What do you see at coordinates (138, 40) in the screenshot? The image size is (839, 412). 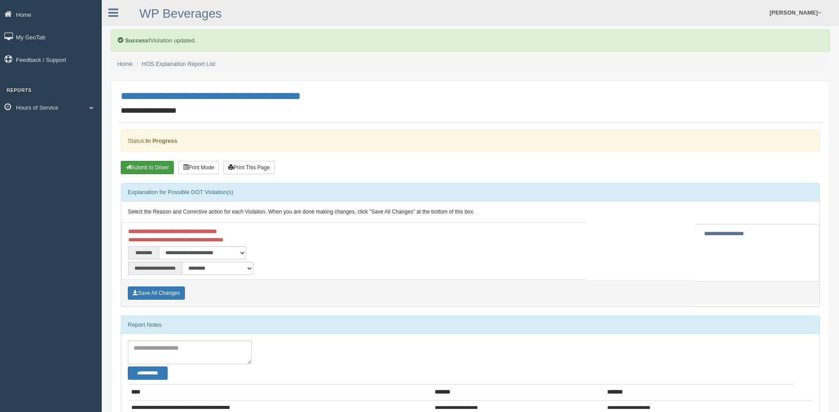 I see `b: Success!` at bounding box center [138, 40].